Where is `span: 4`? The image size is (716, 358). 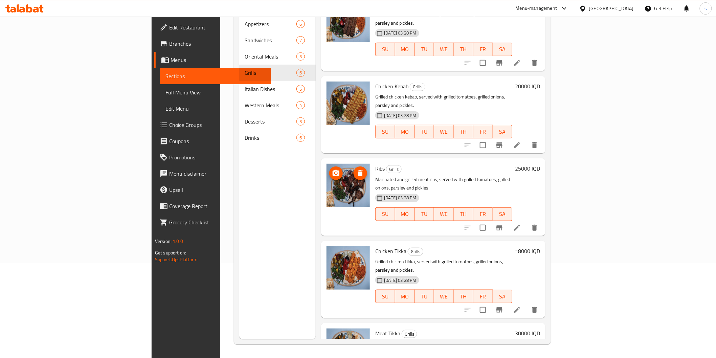 span: 4 is located at coordinates (300, 105).